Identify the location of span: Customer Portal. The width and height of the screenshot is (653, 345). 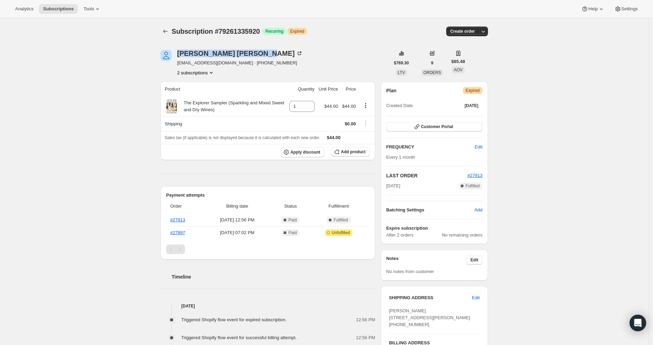
(437, 127).